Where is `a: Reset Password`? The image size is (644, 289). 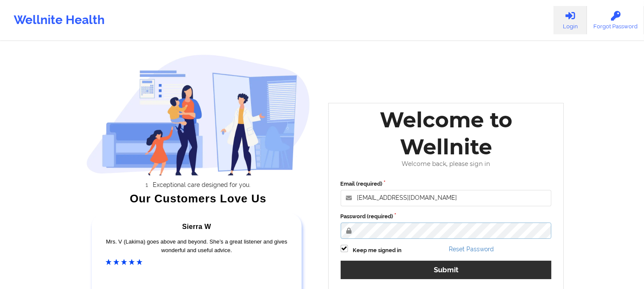
a: Reset Password is located at coordinates (471, 249).